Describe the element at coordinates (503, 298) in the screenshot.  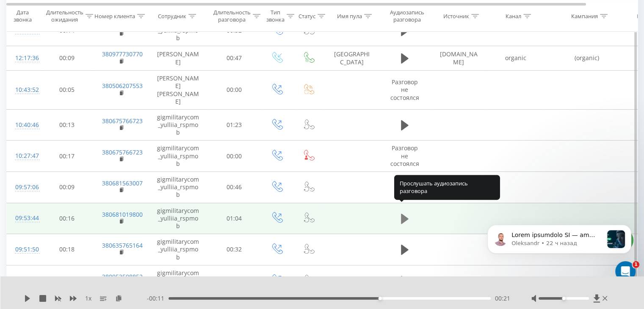
I see `span: 00:21` at that location.